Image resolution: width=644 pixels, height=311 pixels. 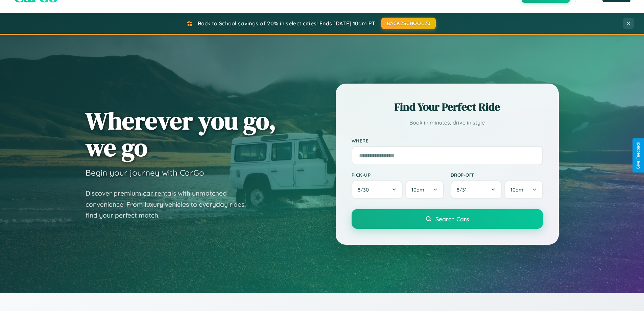 What do you see at coordinates (398, 175) in the screenshot?
I see `label: Pick-up` at bounding box center [398, 175].